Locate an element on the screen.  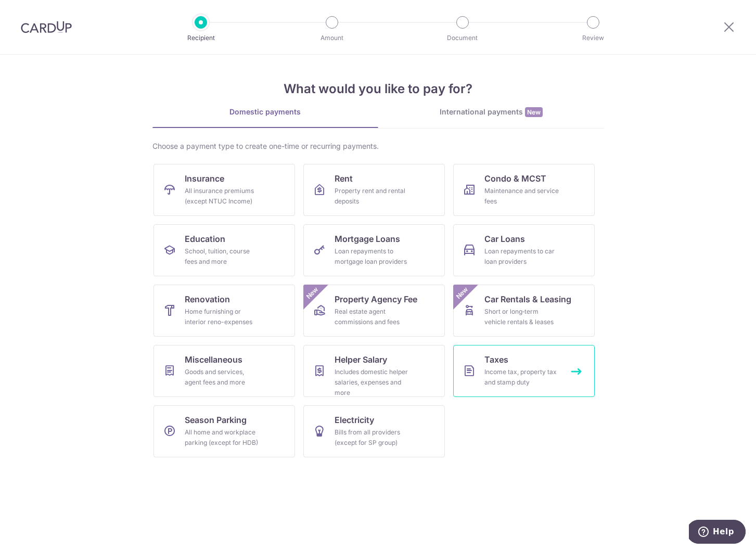
span: Season Parking is located at coordinates (216, 420).